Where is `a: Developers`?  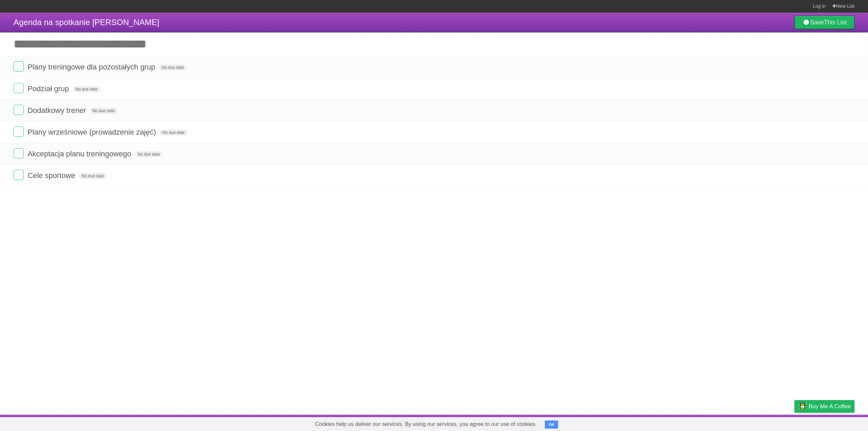 a: Developers is located at coordinates (740, 423).